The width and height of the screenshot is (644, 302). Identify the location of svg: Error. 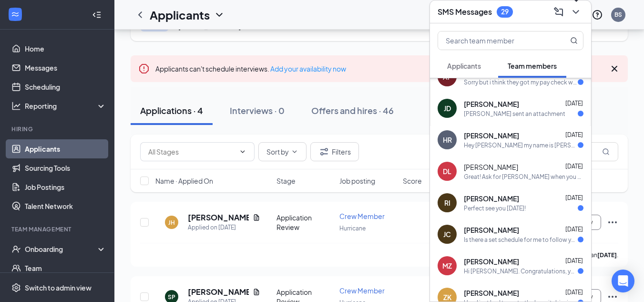
(144, 69).